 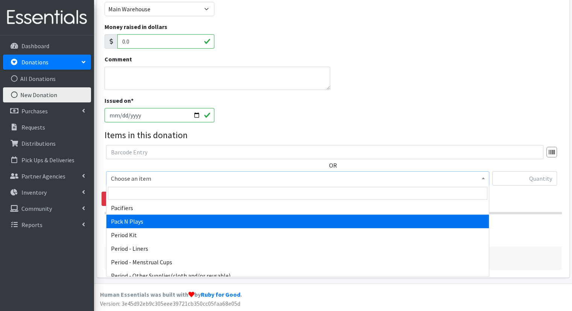 What do you see at coordinates (47, 192) in the screenshot?
I see `a: Inventory` at bounding box center [47, 192].